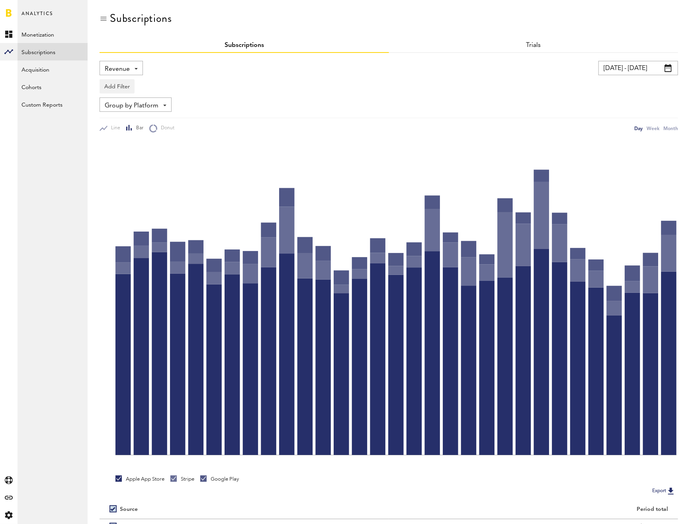 This screenshot has width=690, height=524. I want to click on text: 10K, so click(108, 371).